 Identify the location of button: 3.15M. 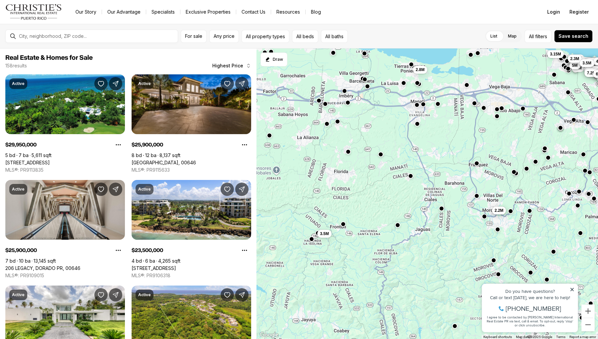
(555, 54).